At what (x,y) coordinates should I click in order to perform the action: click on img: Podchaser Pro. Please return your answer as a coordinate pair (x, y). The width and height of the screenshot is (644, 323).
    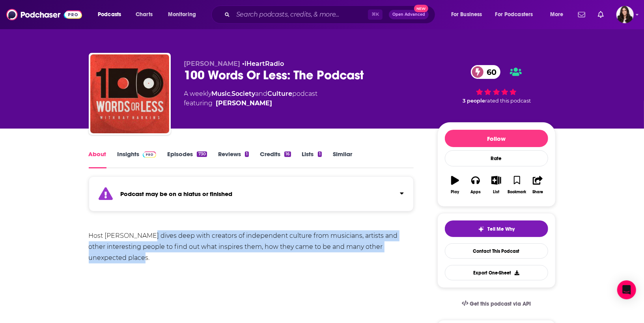
    Looking at the image, I should click on (149, 154).